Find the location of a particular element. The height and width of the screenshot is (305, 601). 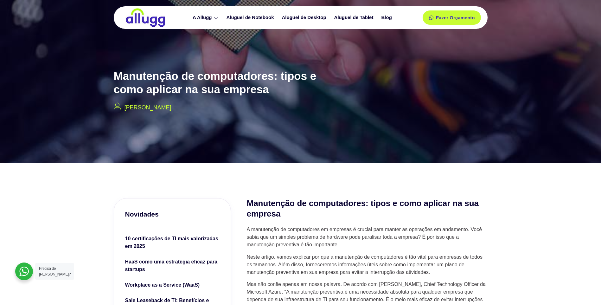

a: Aluguel de Desktop is located at coordinates (305, 17).